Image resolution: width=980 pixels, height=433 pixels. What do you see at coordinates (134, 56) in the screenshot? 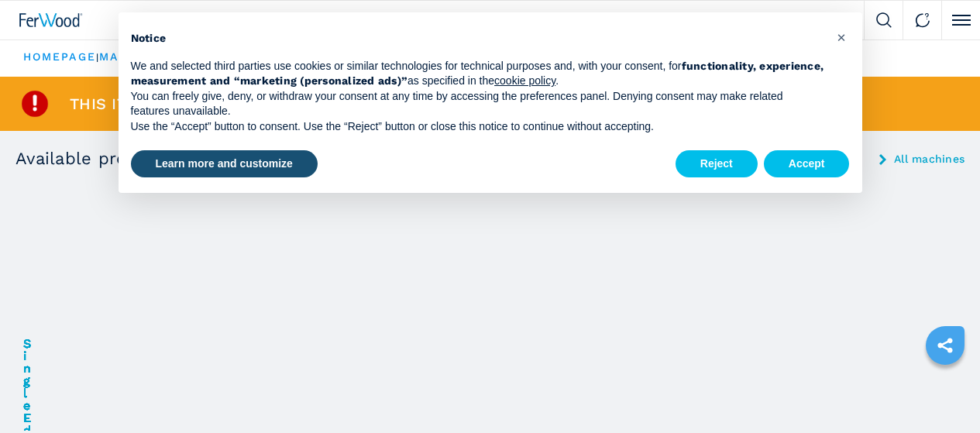
I see `a: machines` at bounding box center [134, 56].